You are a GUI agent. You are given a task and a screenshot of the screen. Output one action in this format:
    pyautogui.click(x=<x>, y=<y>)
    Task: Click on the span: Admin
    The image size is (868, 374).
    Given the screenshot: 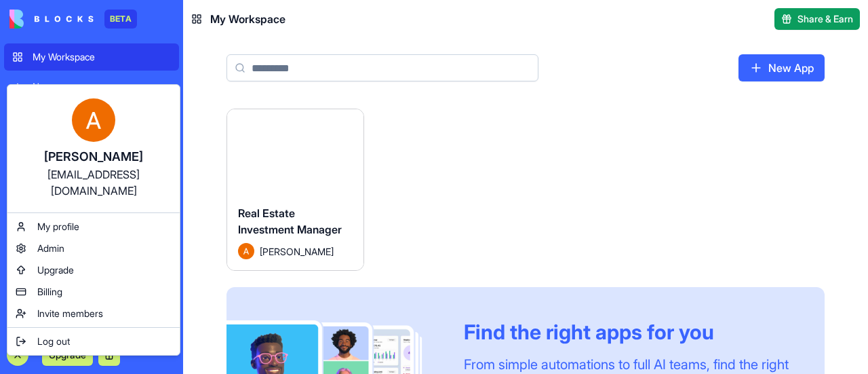 What is the action you would take?
    pyautogui.click(x=51, y=249)
    